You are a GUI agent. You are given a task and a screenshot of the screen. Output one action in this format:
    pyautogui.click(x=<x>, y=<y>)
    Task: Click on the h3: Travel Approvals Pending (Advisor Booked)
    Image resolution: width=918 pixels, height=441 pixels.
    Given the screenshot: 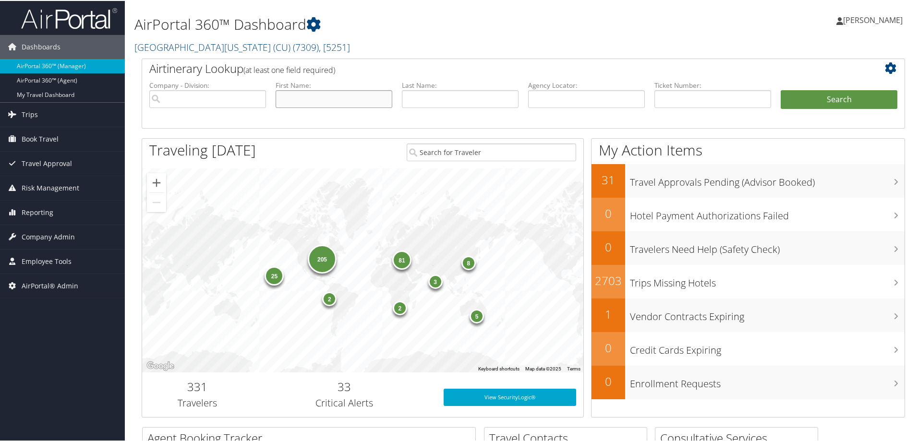 What is the action you would take?
    pyautogui.click(x=767, y=179)
    